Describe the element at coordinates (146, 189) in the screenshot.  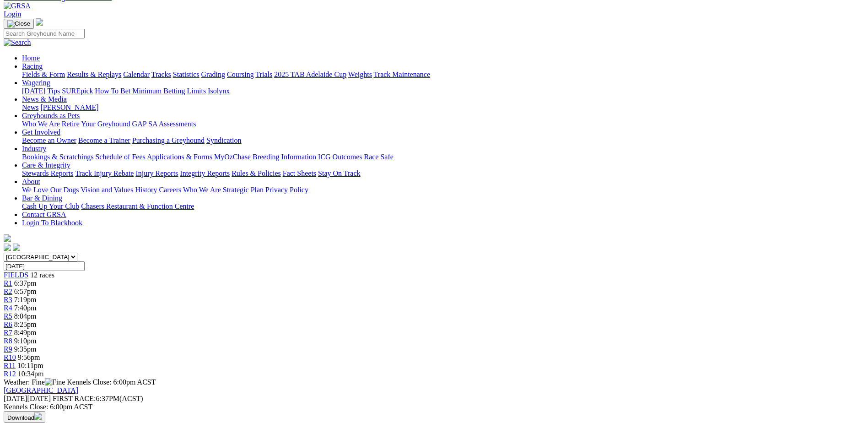
I see `a: History` at that location.